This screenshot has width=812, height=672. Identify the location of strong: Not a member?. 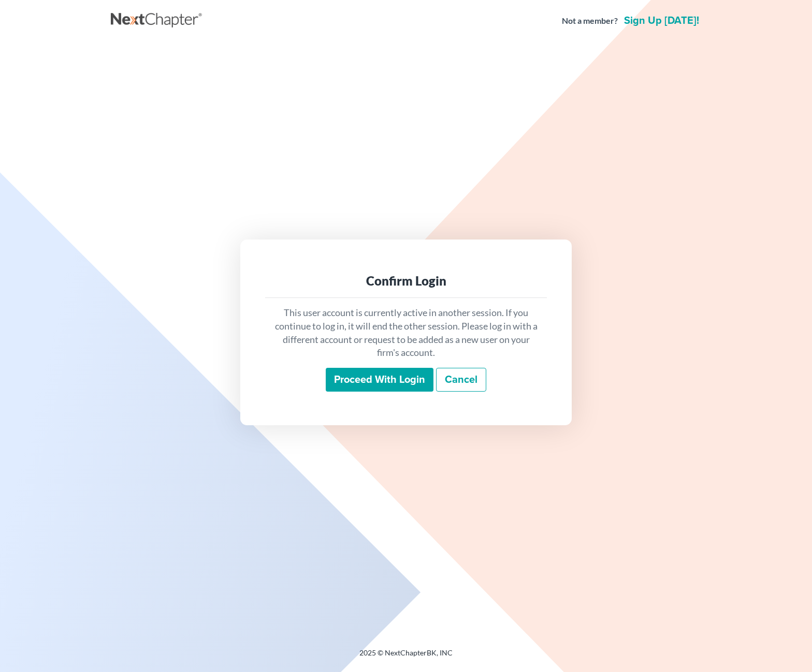
(589, 21).